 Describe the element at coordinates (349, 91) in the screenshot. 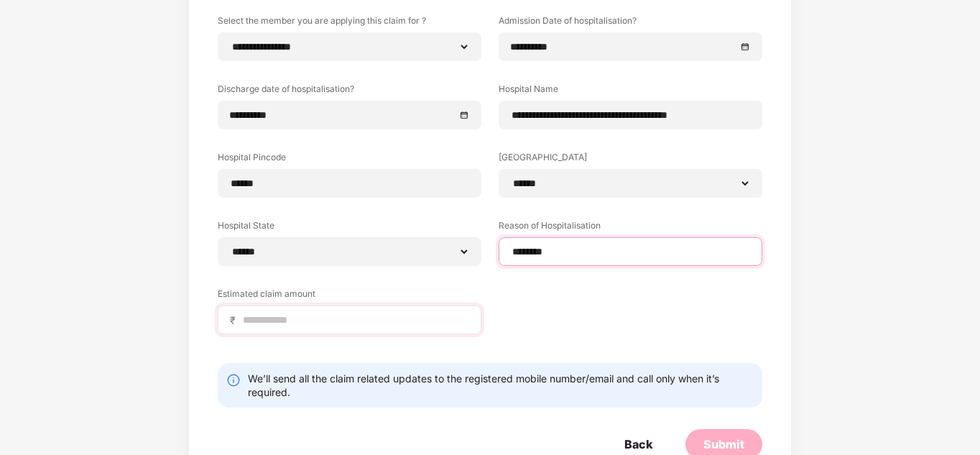

I see `label: Discharge date of hospitalisation?` at that location.